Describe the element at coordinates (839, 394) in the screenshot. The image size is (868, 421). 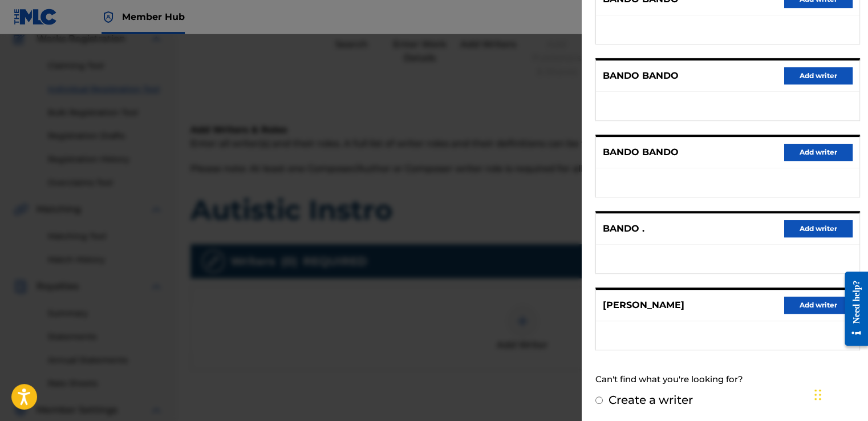
I see `div: Chat Widget` at that location.